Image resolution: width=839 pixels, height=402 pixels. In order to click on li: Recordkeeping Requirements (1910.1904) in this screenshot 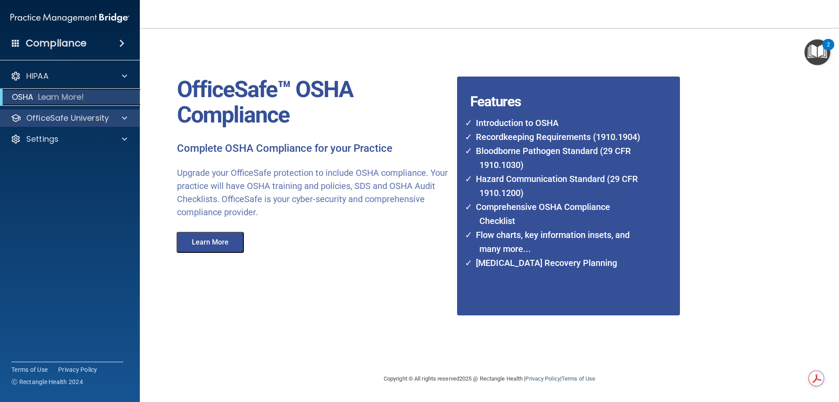, I will do `click(558, 137)`.